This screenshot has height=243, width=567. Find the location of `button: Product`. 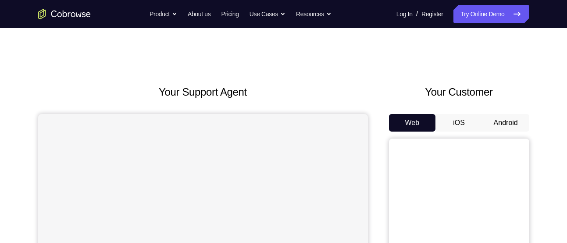

button: Product is located at coordinates (163, 14).